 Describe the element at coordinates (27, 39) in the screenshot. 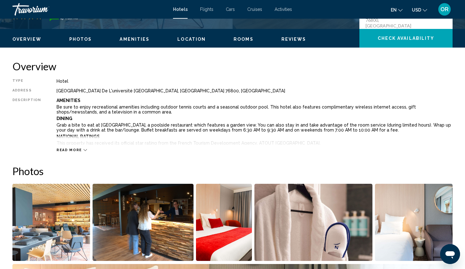

I see `button: Overview` at that location.